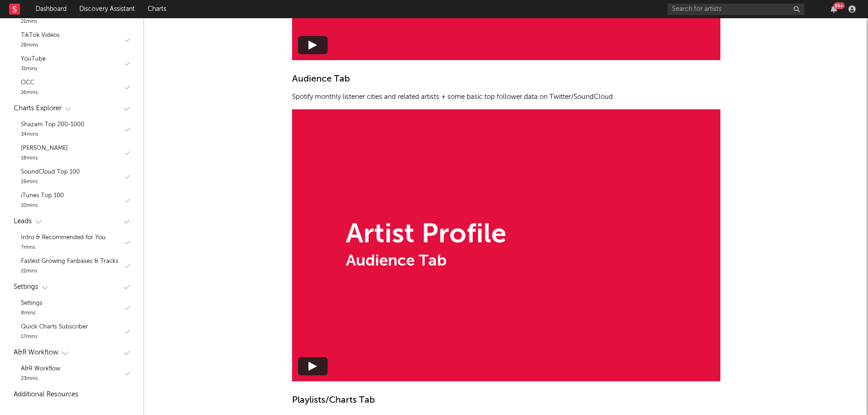 The height and width of the screenshot is (415, 868). Describe the element at coordinates (29, 93) in the screenshot. I see `div: 16 mins` at that location.